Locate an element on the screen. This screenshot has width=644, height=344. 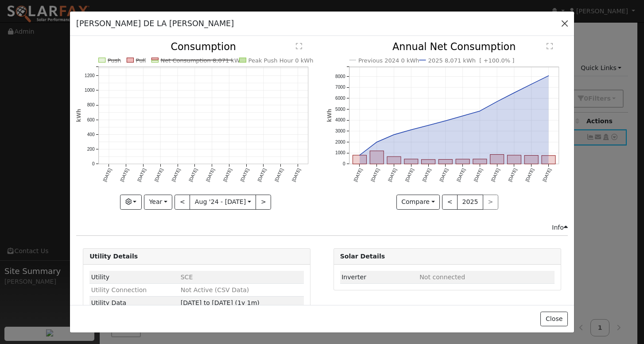
text: 5000 is located at coordinates (340, 109).